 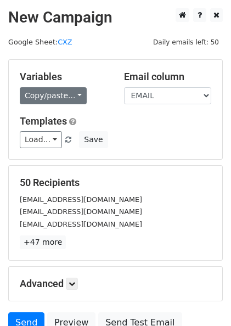 What do you see at coordinates (93, 139) in the screenshot?
I see `button: Save` at bounding box center [93, 139].